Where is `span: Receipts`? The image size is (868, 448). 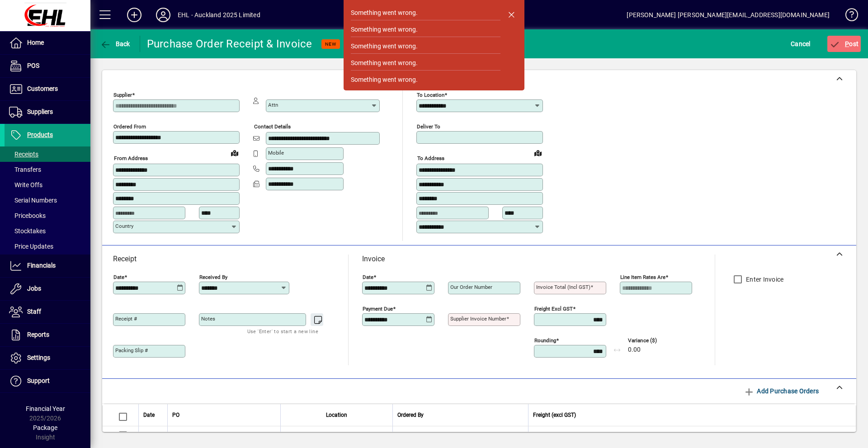
span: Receipts is located at coordinates (23, 154).